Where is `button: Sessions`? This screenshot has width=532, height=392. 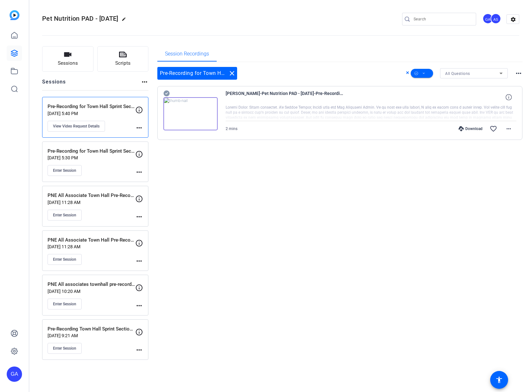
button: Sessions is located at coordinates (68, 59).